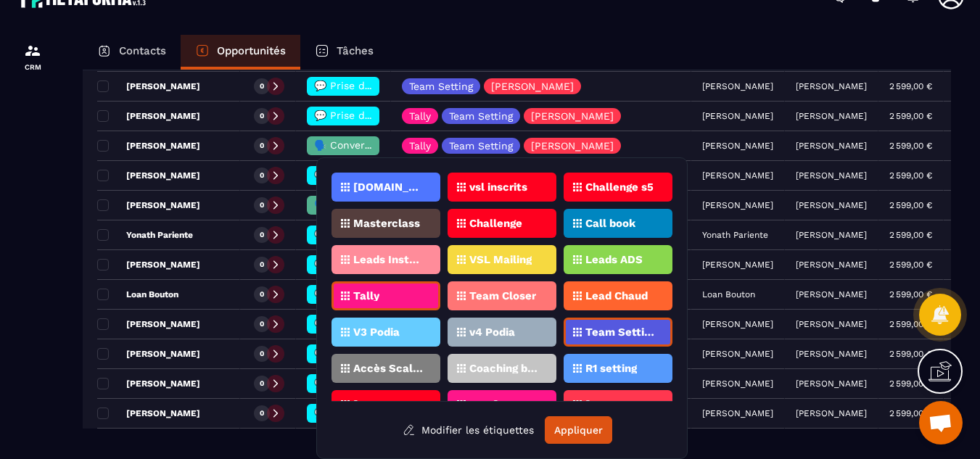  Describe the element at coordinates (610, 223) in the screenshot. I see `p: Call book` at that location.